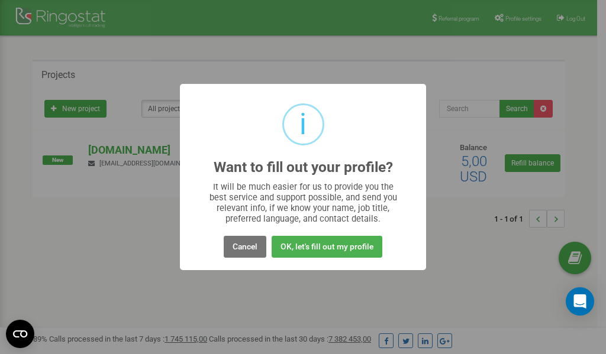  Describe the element at coordinates (303, 167) in the screenshot. I see `h2: Want to fill out your profile?` at that location.